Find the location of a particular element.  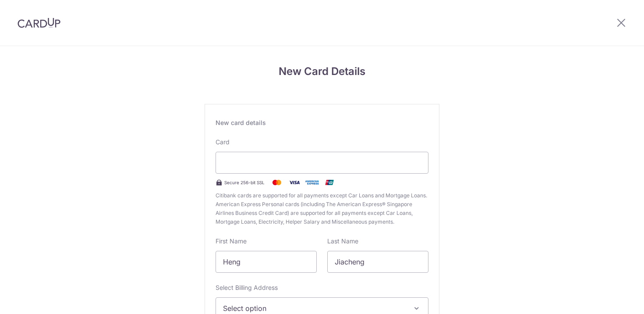

img: .alt.amex is located at coordinates (312, 182).